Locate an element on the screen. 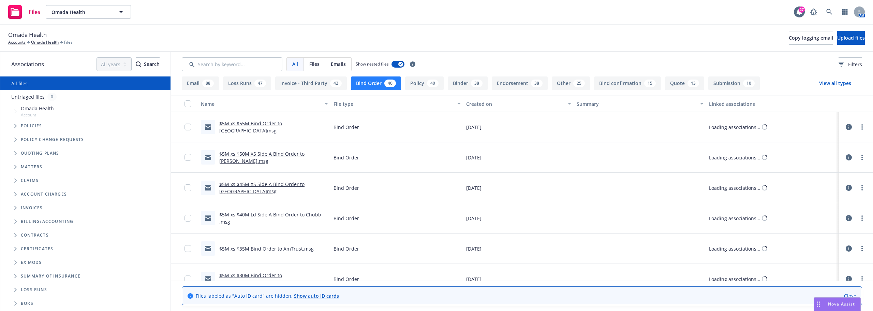 Image resolution: width=873 pixels, height=311 pixels. a: Show auto ID cards is located at coordinates (317, 295).